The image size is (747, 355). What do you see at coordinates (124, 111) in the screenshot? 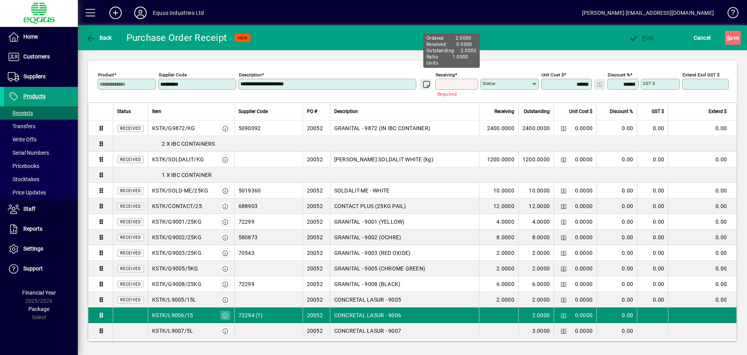
I see `span: Status` at bounding box center [124, 111].